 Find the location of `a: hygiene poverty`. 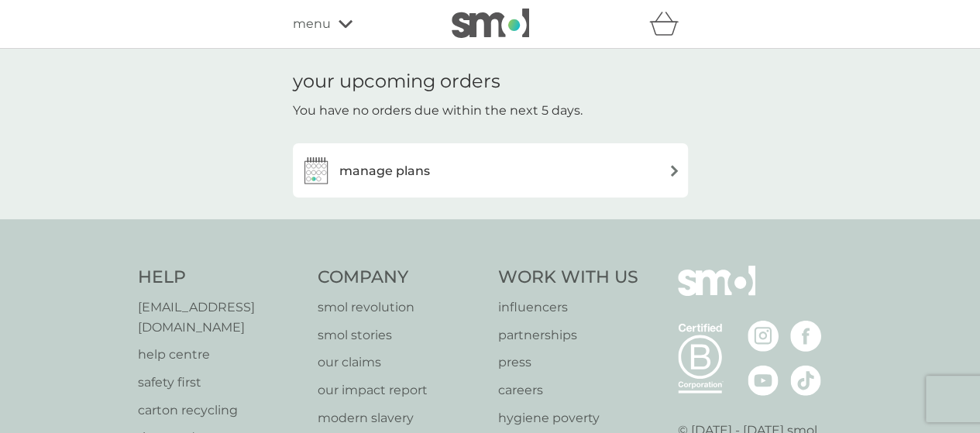

a: hygiene poverty is located at coordinates (568, 418).